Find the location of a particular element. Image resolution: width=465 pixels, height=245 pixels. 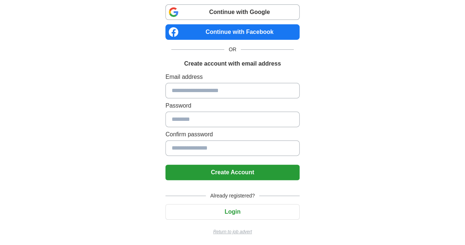

label: Confirm password is located at coordinates (232, 134).